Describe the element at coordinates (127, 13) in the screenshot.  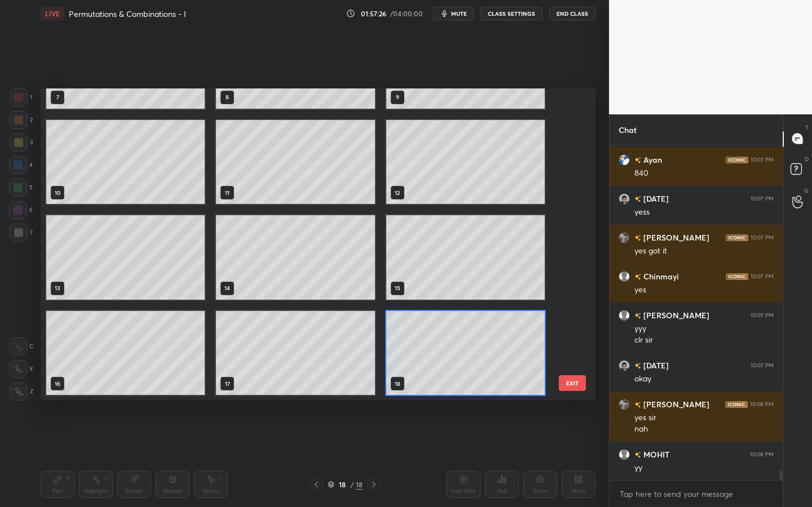
I see `h4: Permutations & Combinations - I` at that location.